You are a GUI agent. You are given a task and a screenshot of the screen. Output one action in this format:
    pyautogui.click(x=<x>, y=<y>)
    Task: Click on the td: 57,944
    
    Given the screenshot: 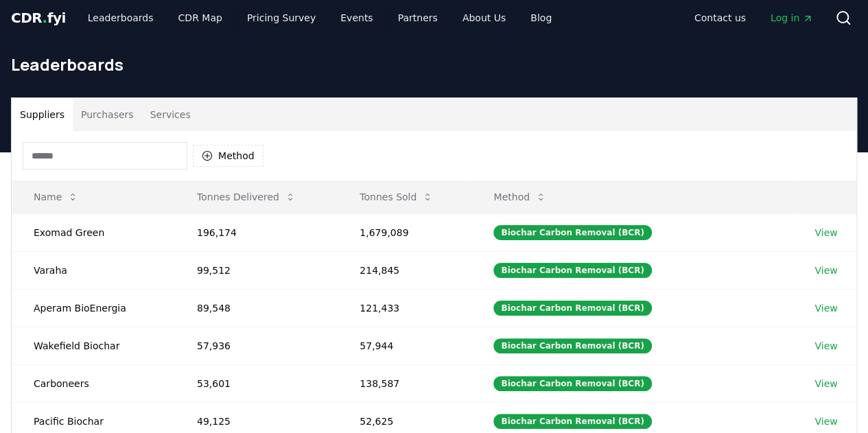 What is the action you would take?
    pyautogui.click(x=404, y=345)
    